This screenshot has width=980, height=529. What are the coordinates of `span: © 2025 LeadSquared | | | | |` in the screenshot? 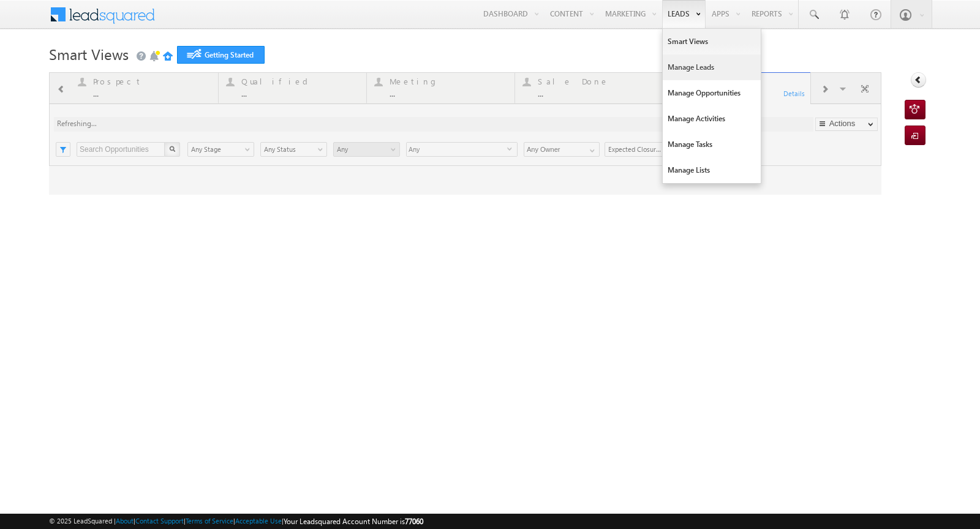 It's located at (236, 521).